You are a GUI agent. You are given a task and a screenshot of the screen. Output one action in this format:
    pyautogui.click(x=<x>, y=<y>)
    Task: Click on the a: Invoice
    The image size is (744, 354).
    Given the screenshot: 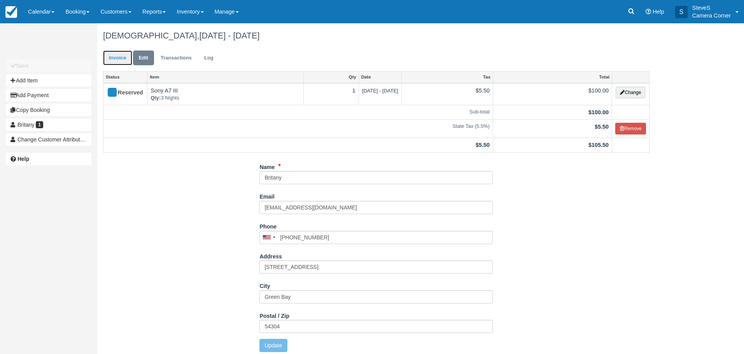 What is the action you would take?
    pyautogui.click(x=117, y=58)
    